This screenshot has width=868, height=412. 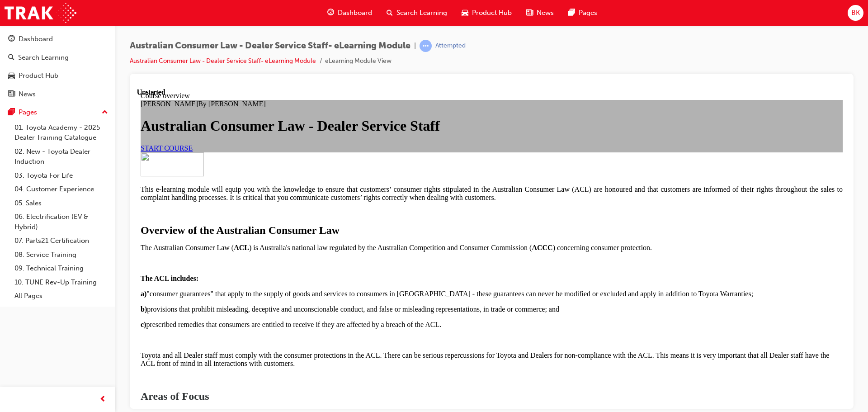 What do you see at coordinates (422, 13) in the screenshot?
I see `span: Search Learning` at bounding box center [422, 13].